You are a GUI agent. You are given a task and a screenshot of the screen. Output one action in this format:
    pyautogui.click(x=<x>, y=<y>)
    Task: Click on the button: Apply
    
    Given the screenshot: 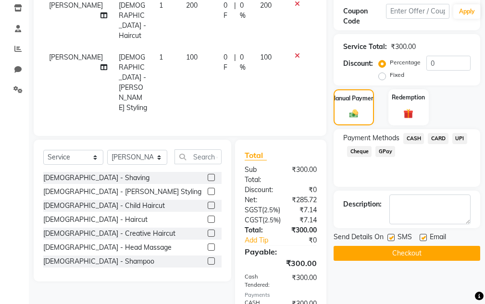 What is the action you would take?
    pyautogui.click(x=467, y=12)
    